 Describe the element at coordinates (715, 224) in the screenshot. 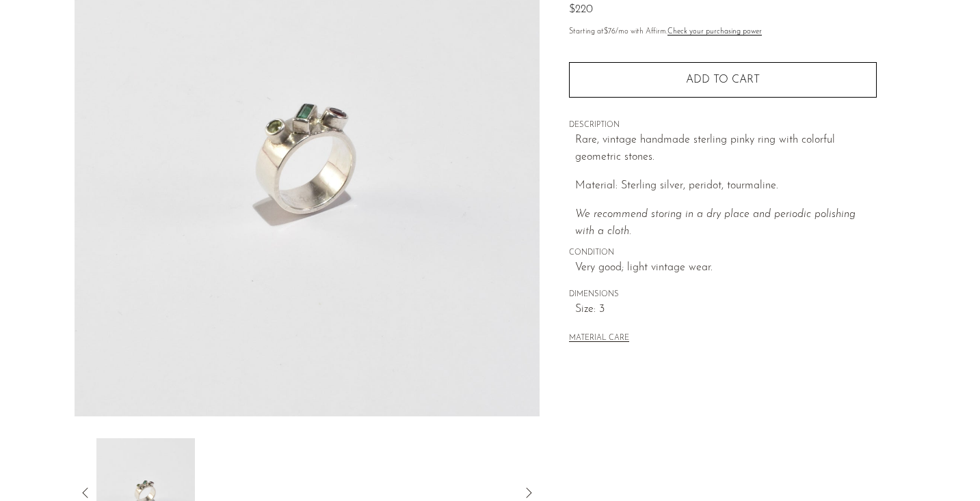

I see `i: We recommend storing in a dry place and periodic polishing with a cloth.` at that location.